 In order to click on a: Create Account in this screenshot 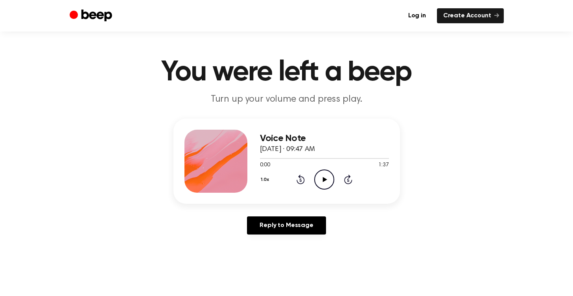, I will do `click(471, 16)`.